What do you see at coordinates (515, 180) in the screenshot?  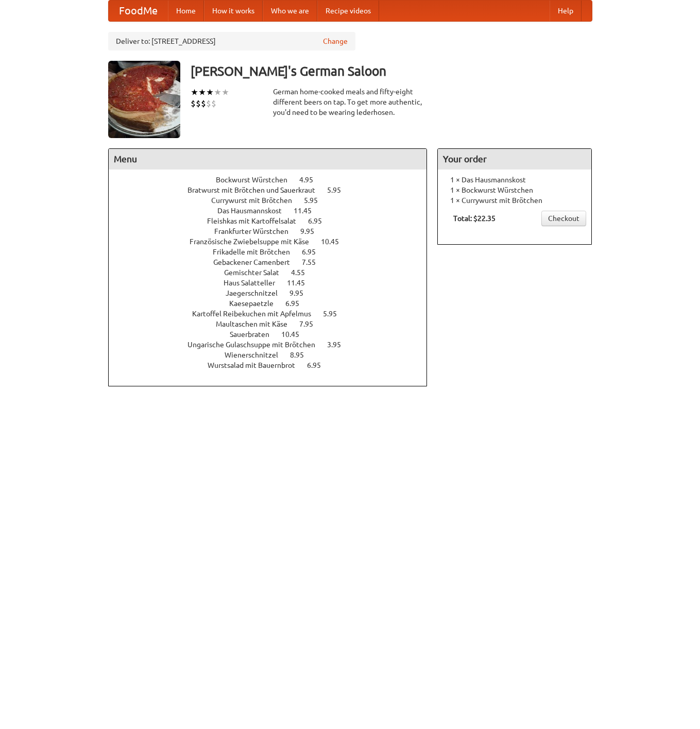 I see `li: 1 × Das Hausmannskost` at bounding box center [515, 180].